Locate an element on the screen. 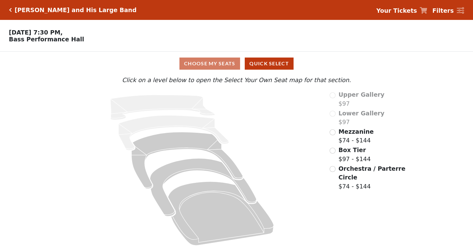 Image resolution: width=473 pixels, height=246 pixels. path: Lower Gallery - Seats Available: 0 is located at coordinates (174, 133).